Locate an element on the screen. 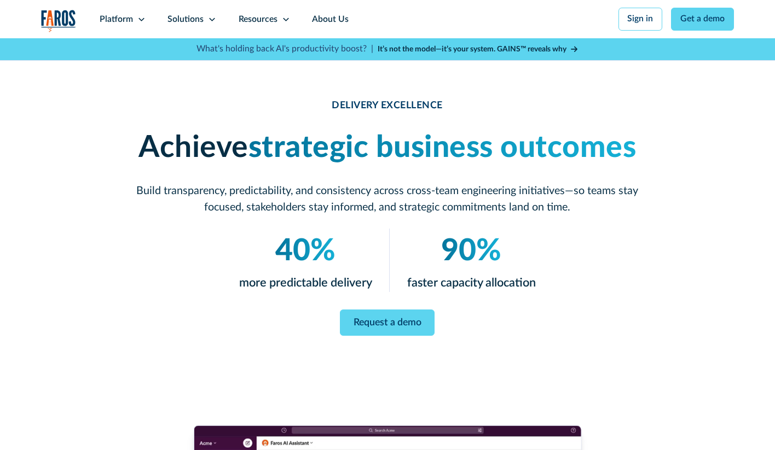 The width and height of the screenshot is (775, 450). em: strategic business outcomes is located at coordinates (442, 148).